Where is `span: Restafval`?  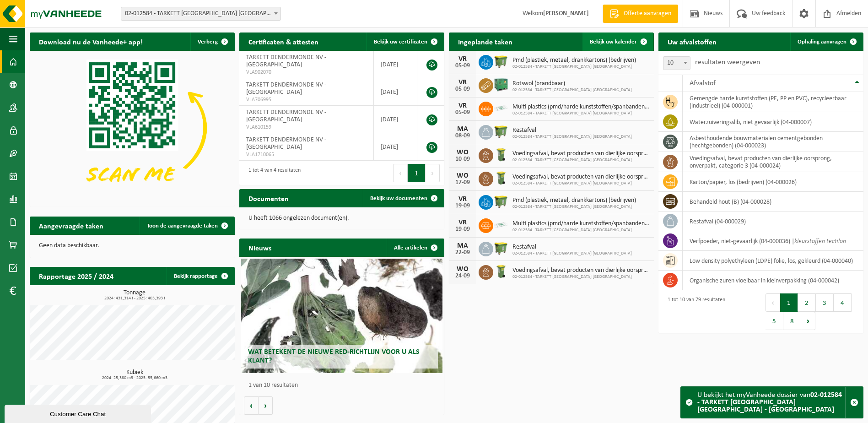 span: Restafval is located at coordinates (572, 247).